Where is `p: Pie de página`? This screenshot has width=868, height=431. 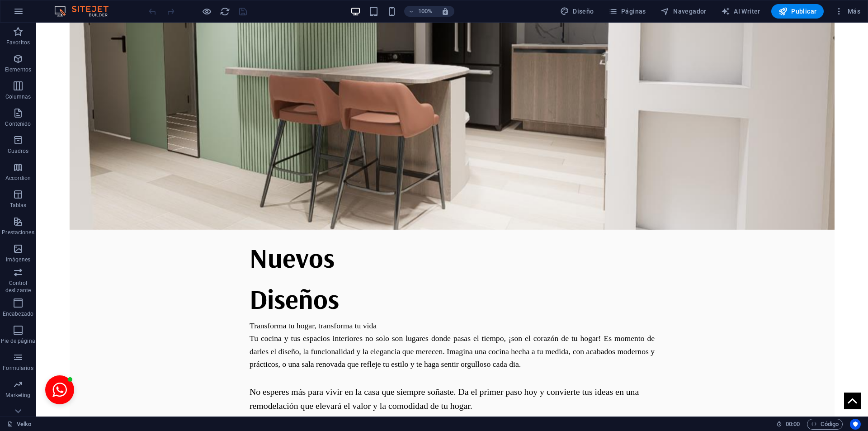 p: Pie de página is located at coordinates (17, 341).